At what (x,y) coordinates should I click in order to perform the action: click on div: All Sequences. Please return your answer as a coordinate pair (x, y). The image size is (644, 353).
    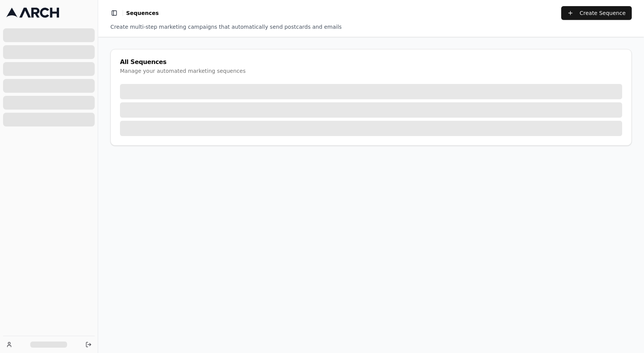
    Looking at the image, I should click on (371, 62).